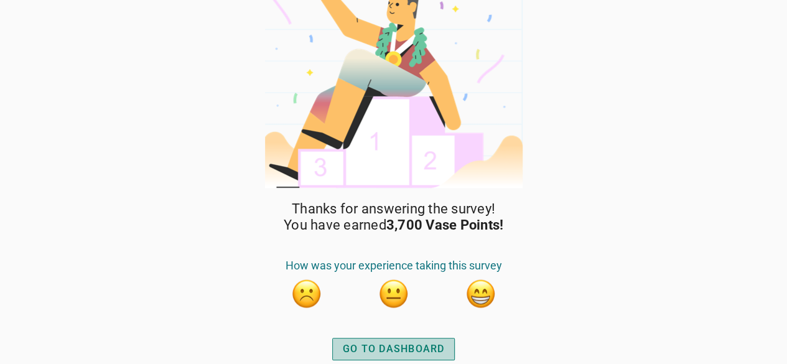 This screenshot has width=787, height=364. I want to click on div: How was your experience taking this survey, so click(394, 269).